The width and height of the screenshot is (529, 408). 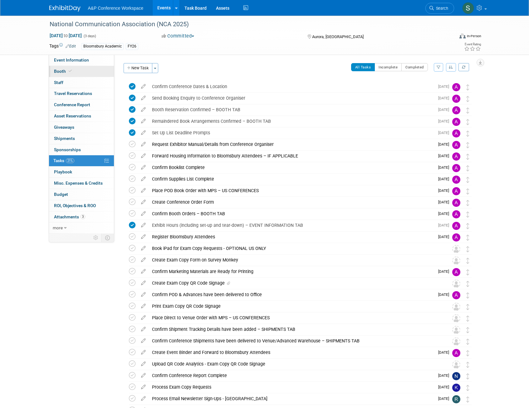 I want to click on div: Place POD Book Order with MPS – US CONFERENCES, so click(x=292, y=190).